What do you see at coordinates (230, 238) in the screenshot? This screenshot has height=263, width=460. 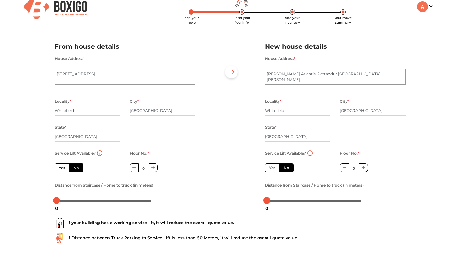 I see `div: If Distance between Truck Parking to Service Lift is less than 50 Meters, it will reduce the over...` at bounding box center [230, 238].